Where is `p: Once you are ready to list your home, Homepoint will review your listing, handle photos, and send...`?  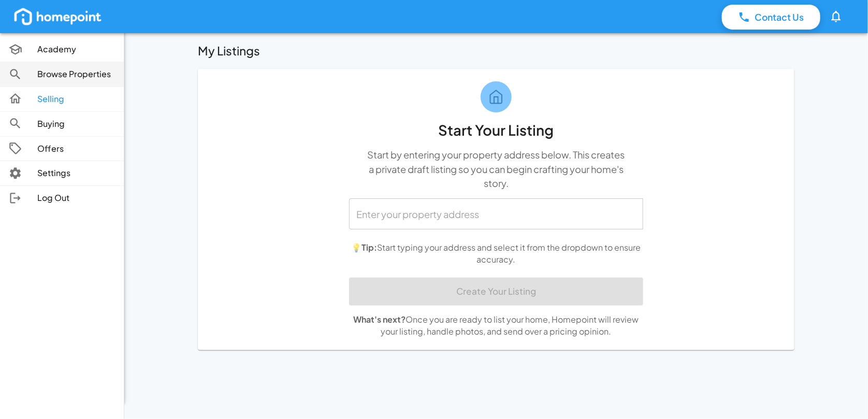 p: Once you are ready to list your home, Homepoint will review your listing, handle photos, and send... is located at coordinates (496, 325).